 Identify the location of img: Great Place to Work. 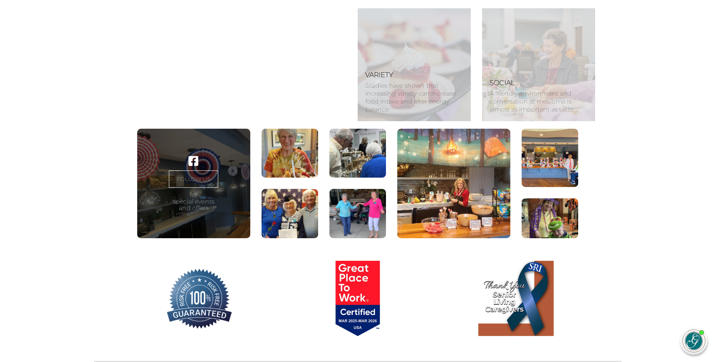
(357, 299).